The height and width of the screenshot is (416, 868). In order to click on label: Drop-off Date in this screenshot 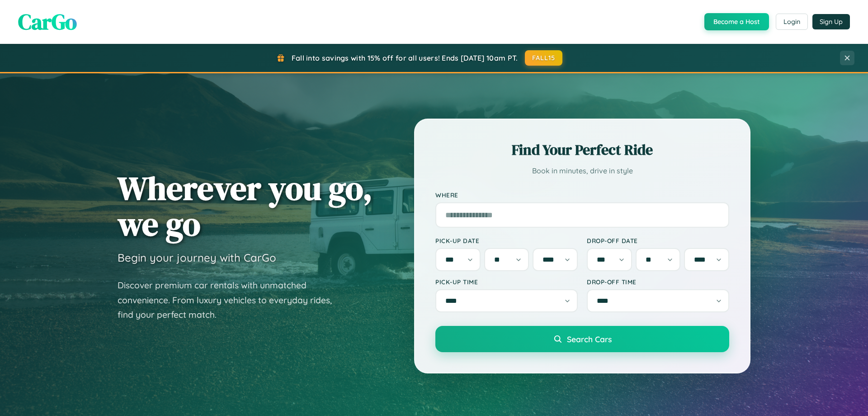, I will do `click(658, 241)`.